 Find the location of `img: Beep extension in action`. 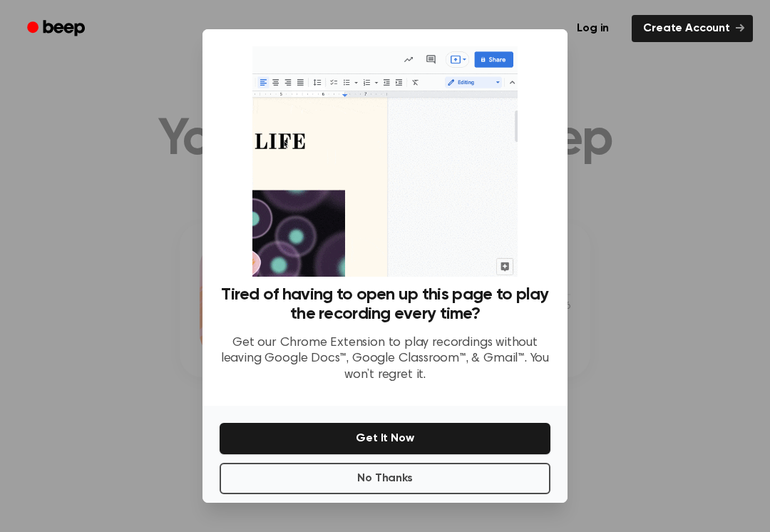

img: Beep extension in action is located at coordinates (385, 161).